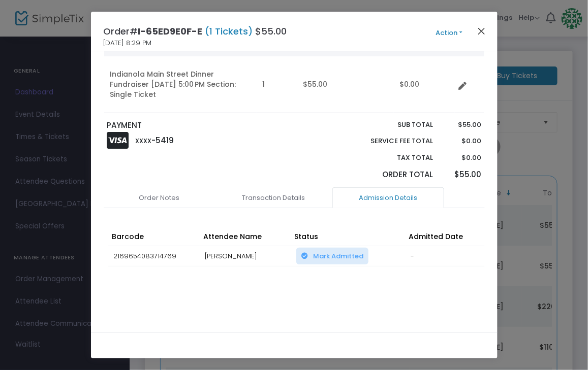  I want to click on span: XXXX, so click(144, 141).